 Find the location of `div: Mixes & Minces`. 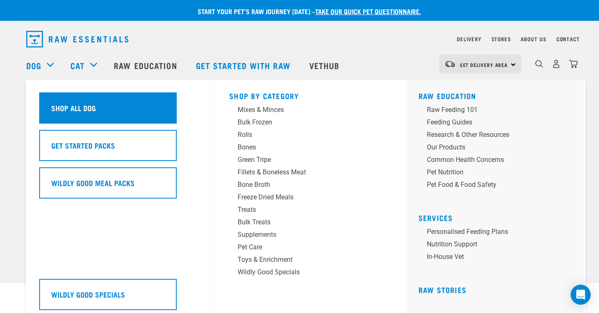

div: Mixes & Minces is located at coordinates (302, 110).